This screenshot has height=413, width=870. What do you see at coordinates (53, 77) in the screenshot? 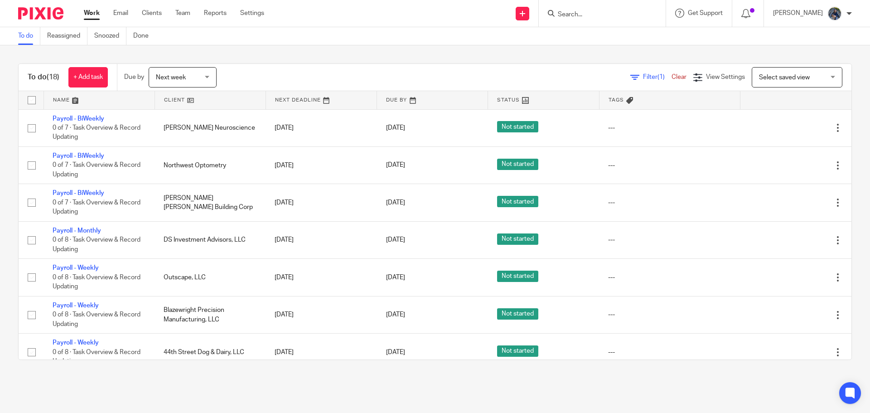
I see `span: (18)` at bounding box center [53, 77].